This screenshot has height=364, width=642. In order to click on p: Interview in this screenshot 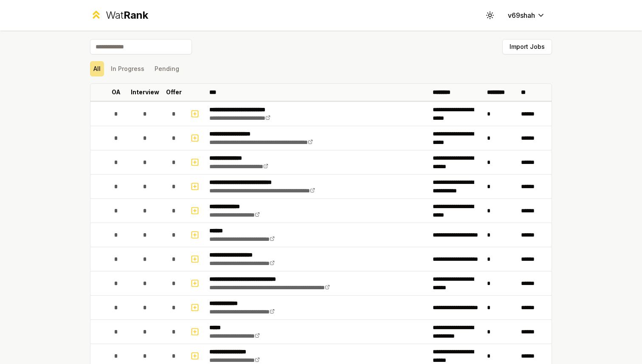, I will do `click(145, 92)`.